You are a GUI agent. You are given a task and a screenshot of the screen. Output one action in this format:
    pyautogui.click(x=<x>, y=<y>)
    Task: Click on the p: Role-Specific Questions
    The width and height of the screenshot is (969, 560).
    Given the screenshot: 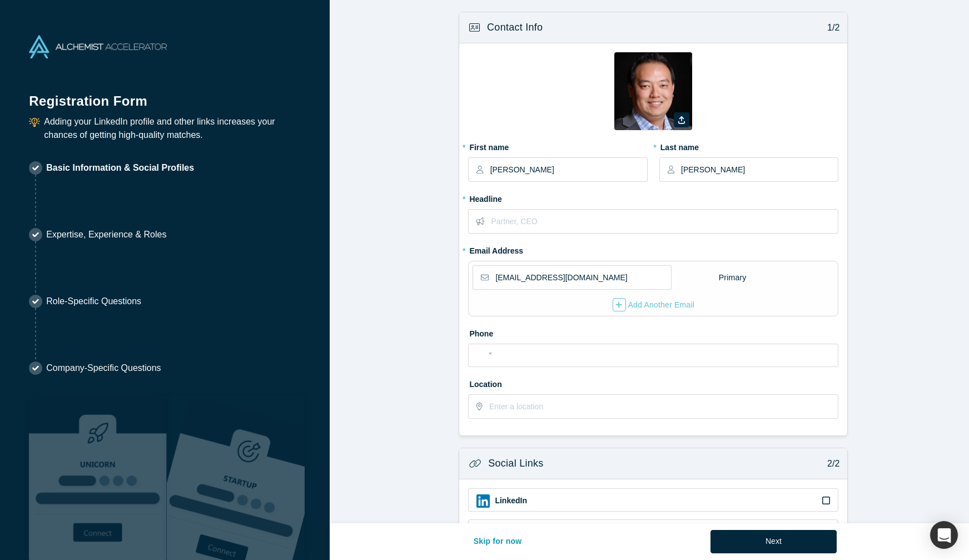 What is the action you would take?
    pyautogui.click(x=93, y=301)
    